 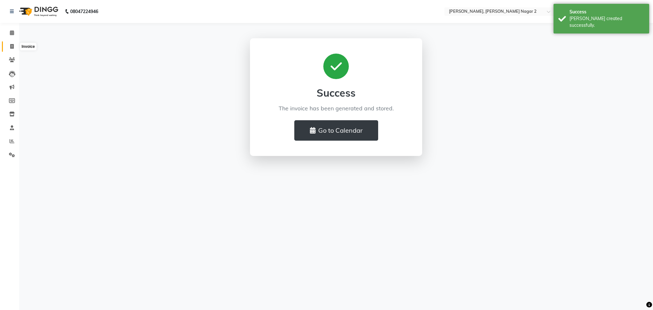 What do you see at coordinates (606, 22) in the screenshot?
I see `div: Bill created successfully.` at bounding box center [606, 22].